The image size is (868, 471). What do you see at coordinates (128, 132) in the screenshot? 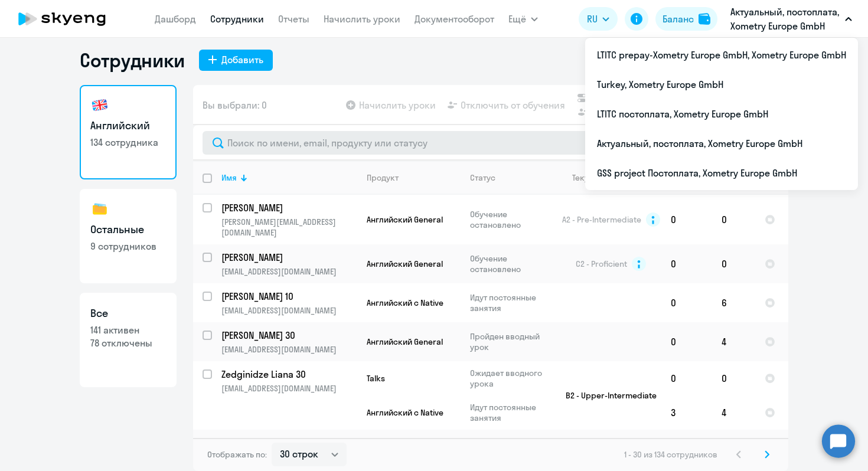
I see `a: Английский134 сотрудника` at bounding box center [128, 132].